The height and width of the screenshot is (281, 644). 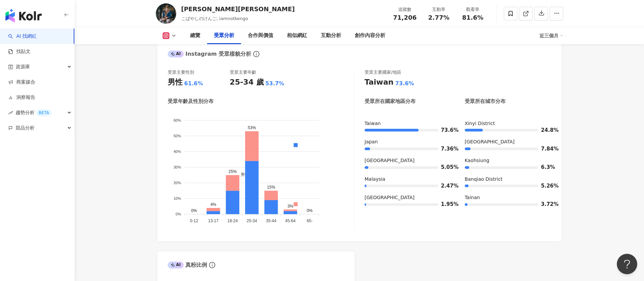 What do you see at coordinates (177, 152) in the screenshot?
I see `tspan: 40%` at bounding box center [177, 152].